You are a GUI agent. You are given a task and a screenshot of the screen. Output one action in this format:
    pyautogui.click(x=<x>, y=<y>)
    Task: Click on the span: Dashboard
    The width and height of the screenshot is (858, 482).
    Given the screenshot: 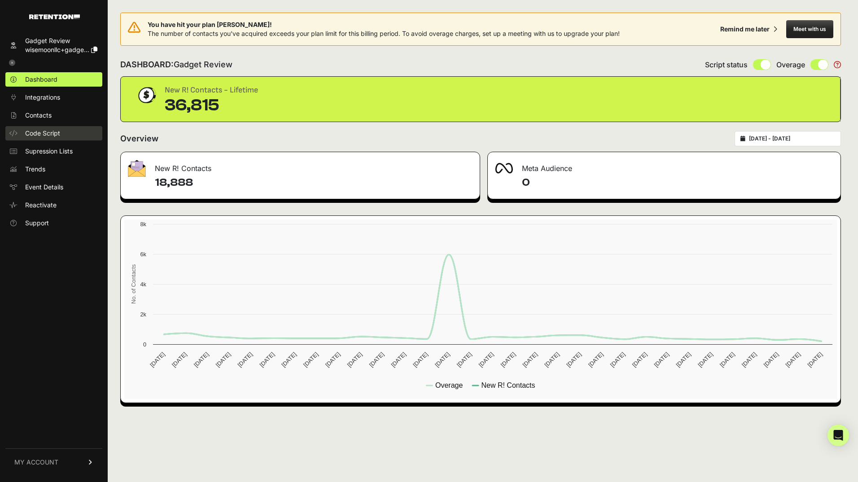 What is the action you would take?
    pyautogui.click(x=41, y=79)
    